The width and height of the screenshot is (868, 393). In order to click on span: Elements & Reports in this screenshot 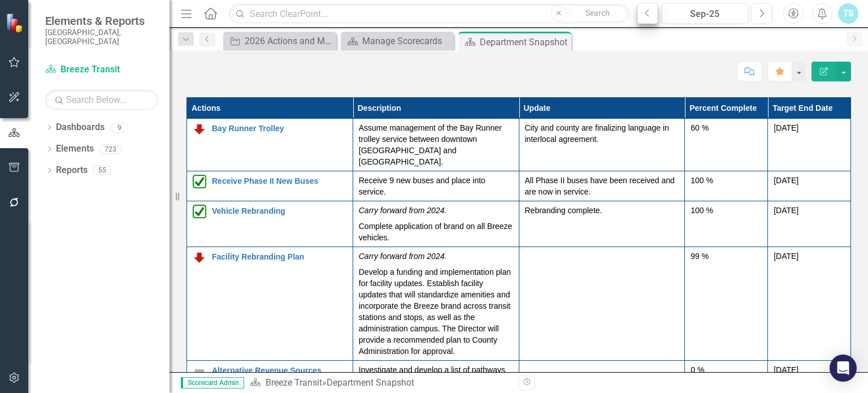, I will do `click(101, 21)`.